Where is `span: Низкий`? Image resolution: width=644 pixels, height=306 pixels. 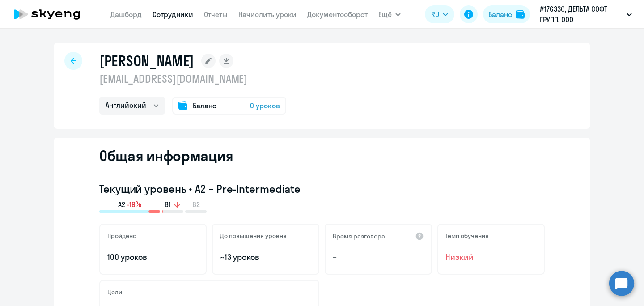
span: Низкий is located at coordinates (490, 256).